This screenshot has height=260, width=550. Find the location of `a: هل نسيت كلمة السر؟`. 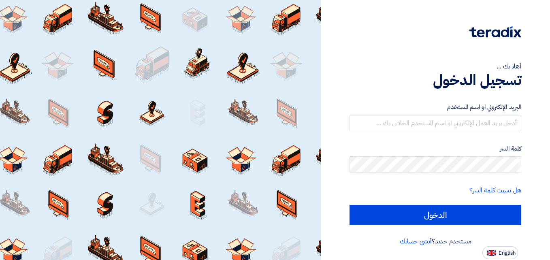

a: هل نسيت كلمة السر؟ is located at coordinates (495, 190).